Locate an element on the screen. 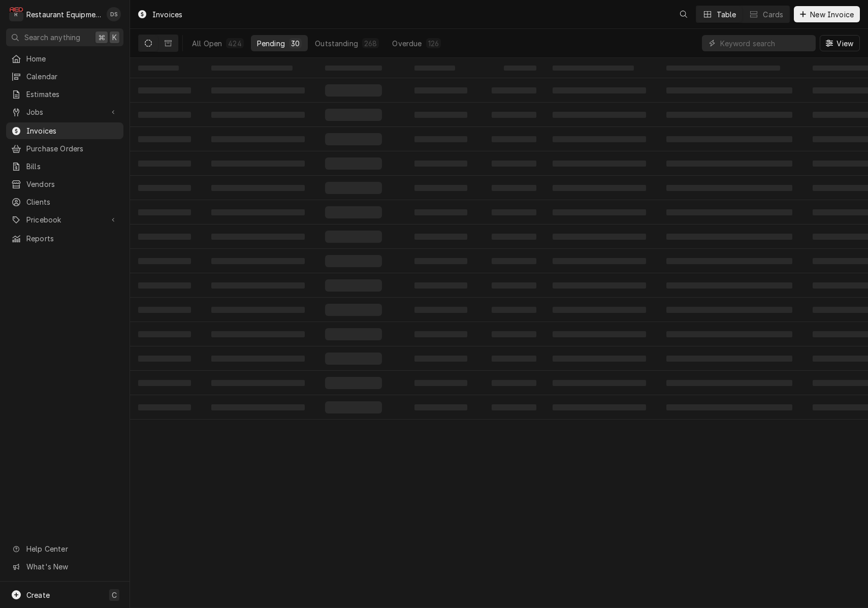 This screenshot has height=608, width=868. span: Home is located at coordinates (72, 59).